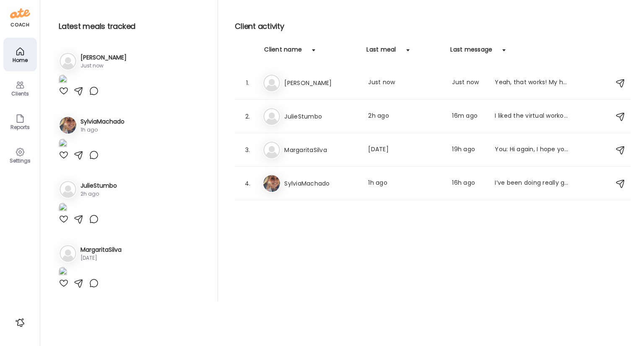 The height and width of the screenshot is (346, 644). Describe the element at coordinates (247, 83) in the screenshot. I see `div: 1.` at that location.